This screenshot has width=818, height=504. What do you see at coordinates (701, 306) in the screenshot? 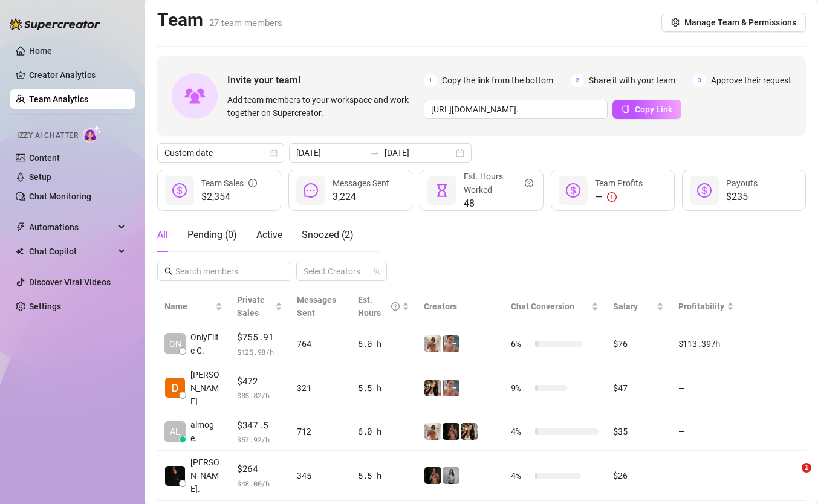
I see `span: Profitability` at bounding box center [701, 306].